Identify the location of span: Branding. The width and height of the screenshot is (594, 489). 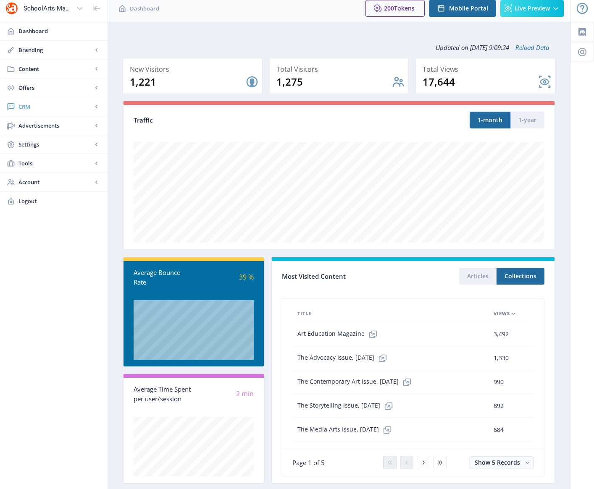
(55, 50).